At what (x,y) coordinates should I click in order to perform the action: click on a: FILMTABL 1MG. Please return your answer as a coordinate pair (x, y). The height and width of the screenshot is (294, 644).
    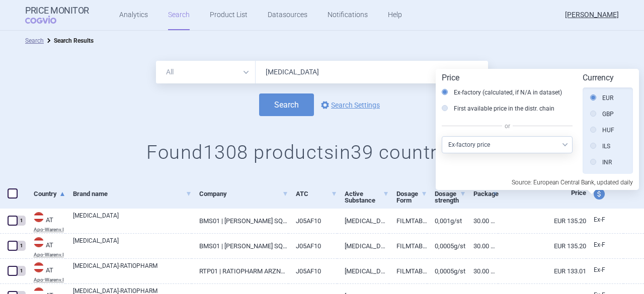
    Looking at the image, I should click on (408, 221).